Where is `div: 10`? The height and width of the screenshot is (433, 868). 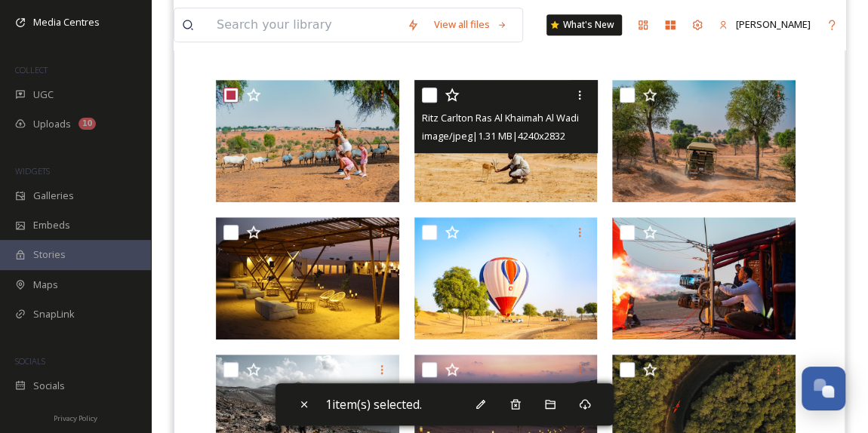
div: 10 is located at coordinates (87, 123).